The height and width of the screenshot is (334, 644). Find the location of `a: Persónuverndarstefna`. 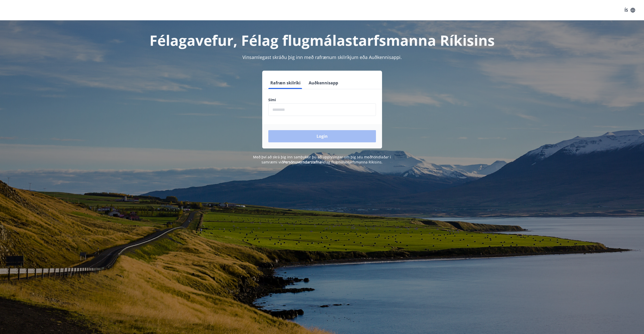

a: Persónuverndarstefna is located at coordinates (302, 162).